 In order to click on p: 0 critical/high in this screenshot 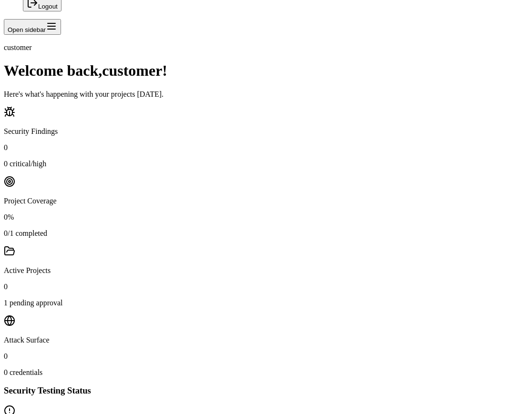, I will do `click(266, 164)`.